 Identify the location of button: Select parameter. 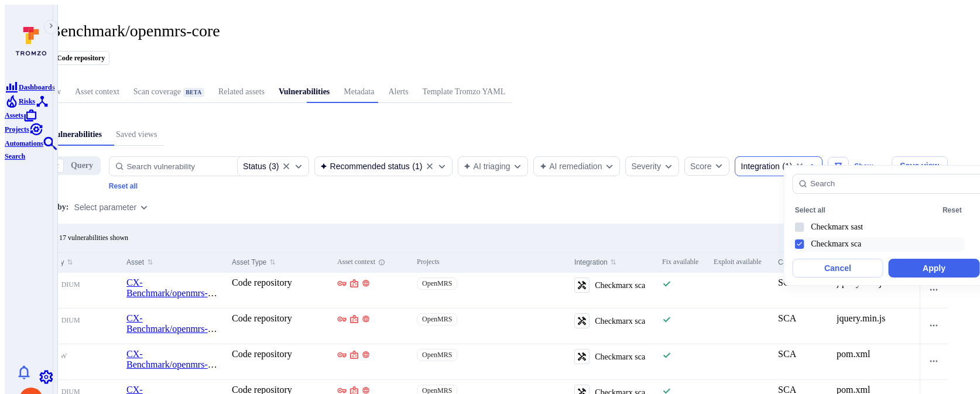
(106, 207).